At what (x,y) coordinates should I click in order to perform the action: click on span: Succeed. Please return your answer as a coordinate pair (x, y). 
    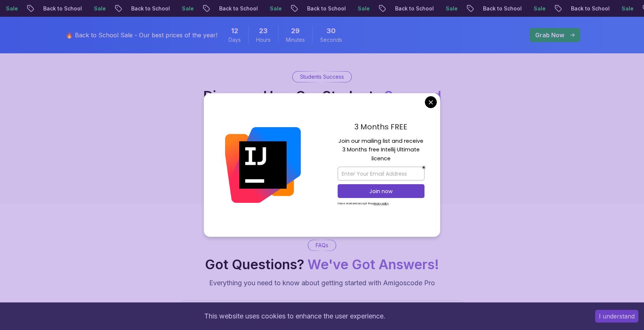
    Looking at the image, I should click on (413, 96).